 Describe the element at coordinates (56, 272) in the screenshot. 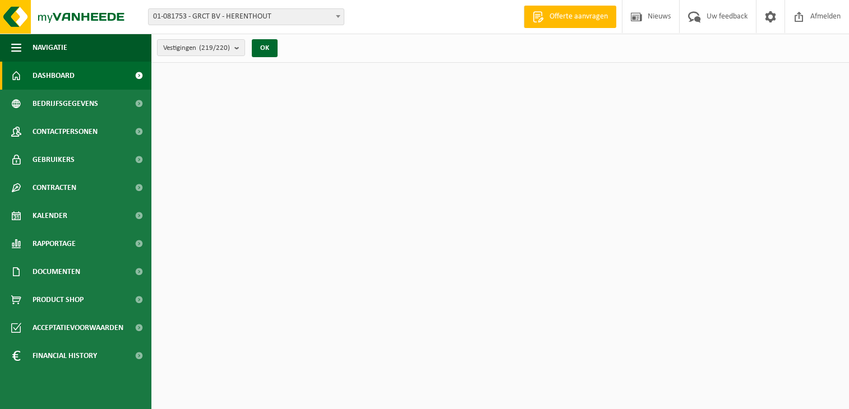

I see `span: Documenten` at that location.